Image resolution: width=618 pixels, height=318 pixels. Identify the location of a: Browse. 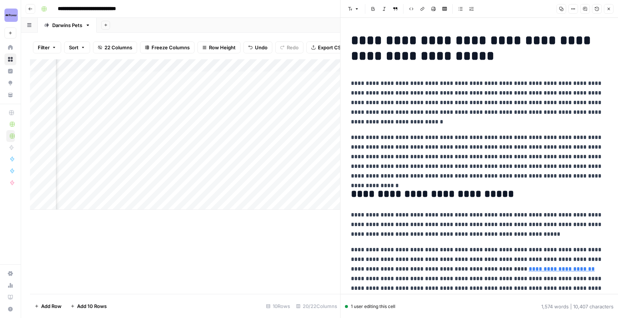
(10, 59).